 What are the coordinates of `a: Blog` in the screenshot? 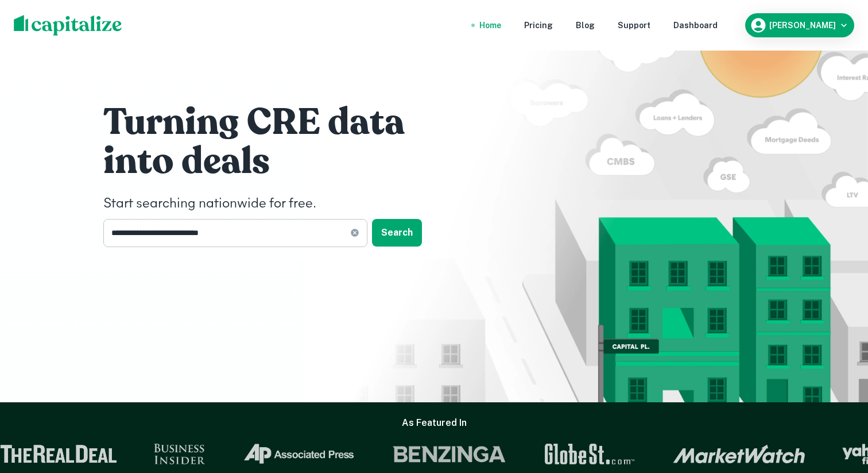 It's located at (585, 25).